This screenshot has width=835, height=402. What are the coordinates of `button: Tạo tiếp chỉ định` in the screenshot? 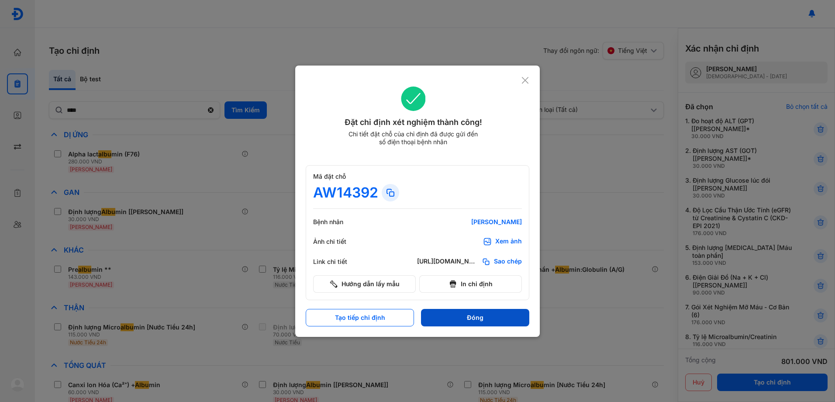 It's located at (360, 318).